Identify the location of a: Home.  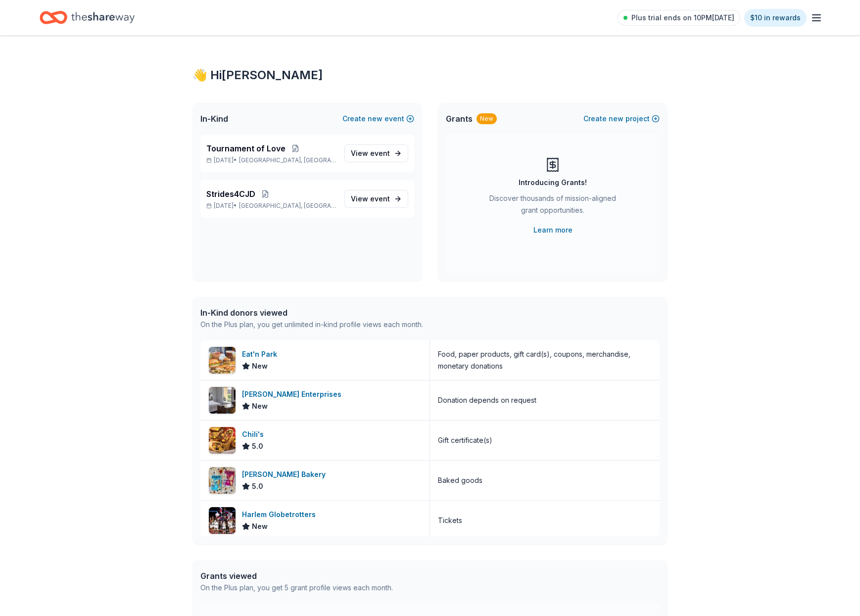
(87, 18).